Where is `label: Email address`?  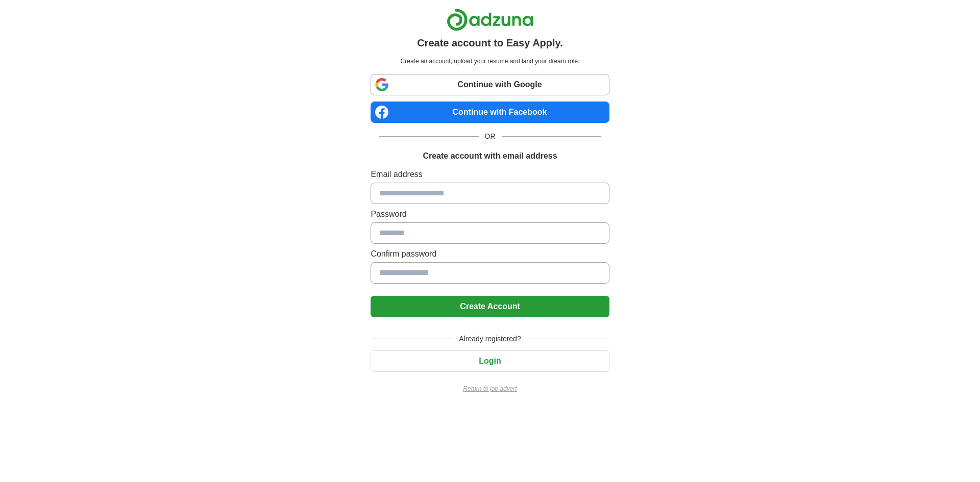 label: Email address is located at coordinates (489, 175).